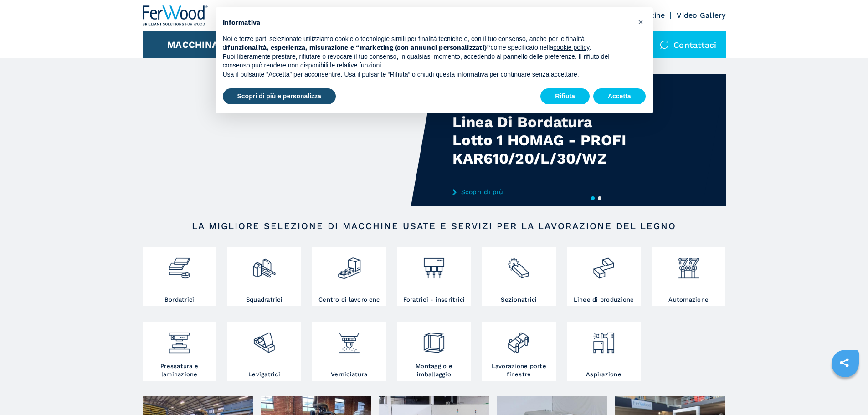  Describe the element at coordinates (641, 22) in the screenshot. I see `button: Chiudi questa informativa` at that location.